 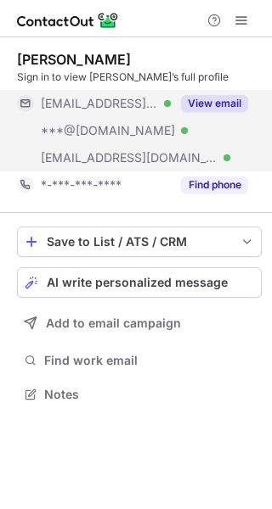 What do you see at coordinates (139, 361) in the screenshot?
I see `button: Find work email` at bounding box center [139, 361].